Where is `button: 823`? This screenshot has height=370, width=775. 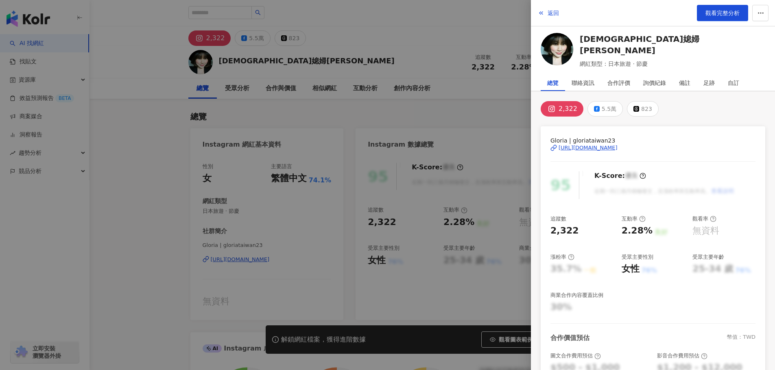 button: 823 is located at coordinates (642, 109).